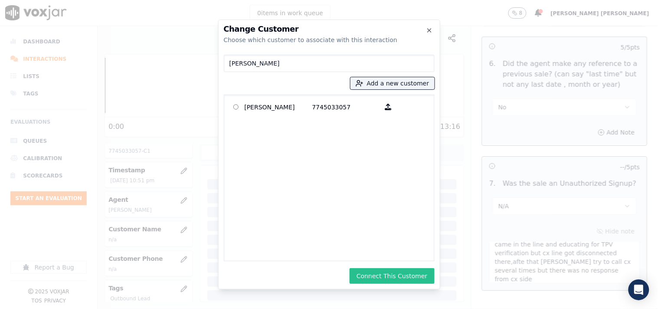 This screenshot has height=309, width=658. Describe the element at coordinates (346, 107) in the screenshot. I see `p: 7745033057` at that location.